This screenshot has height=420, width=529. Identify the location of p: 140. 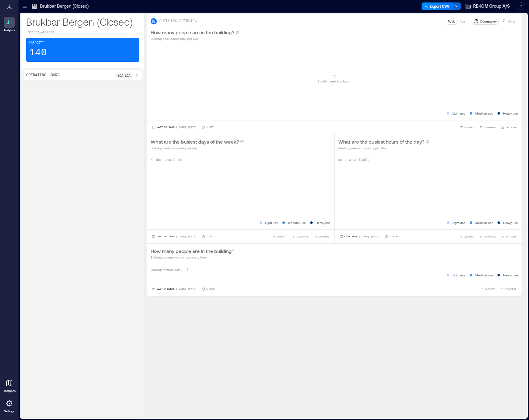
(38, 53).